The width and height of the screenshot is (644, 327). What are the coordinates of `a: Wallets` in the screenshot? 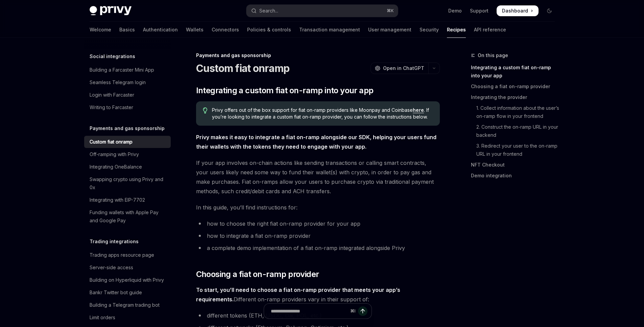 It's located at (195, 30).